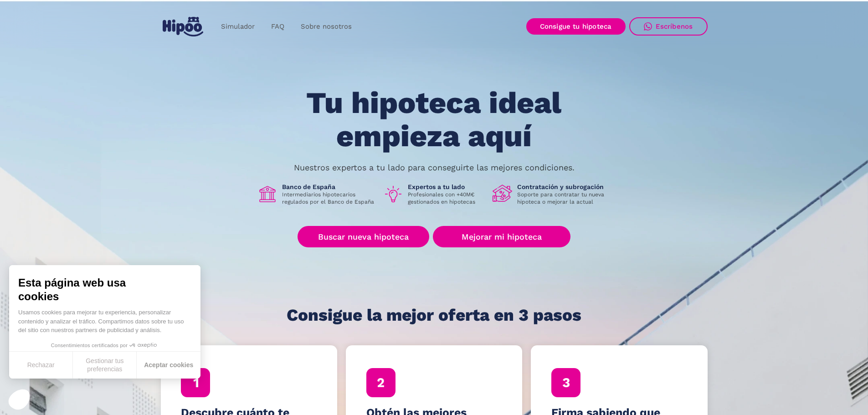  What do you see at coordinates (326, 26) in the screenshot?
I see `a: Sobre nosotros` at bounding box center [326, 26].